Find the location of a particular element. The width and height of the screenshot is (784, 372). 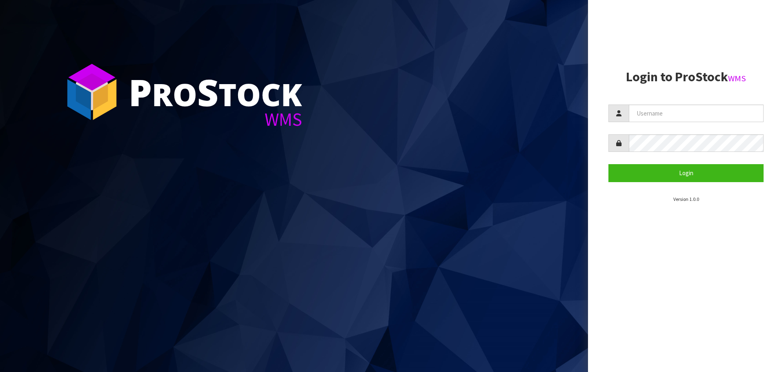

div: ro tock is located at coordinates (215, 92).